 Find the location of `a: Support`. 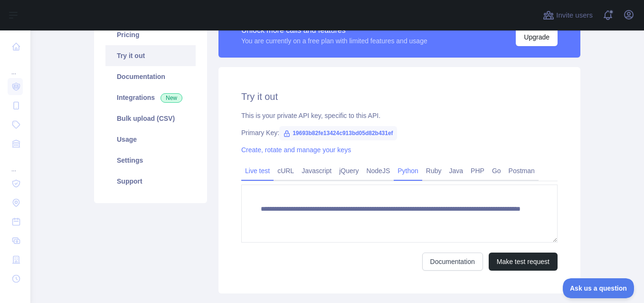

a: Support is located at coordinates (150, 181).